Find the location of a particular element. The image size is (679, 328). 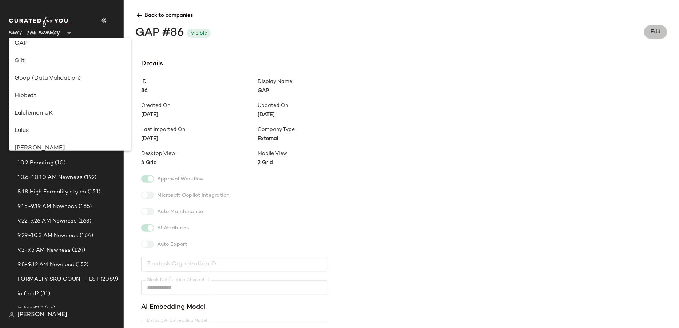

span: 10.6-10.10 AM Newness is located at coordinates (50, 178).